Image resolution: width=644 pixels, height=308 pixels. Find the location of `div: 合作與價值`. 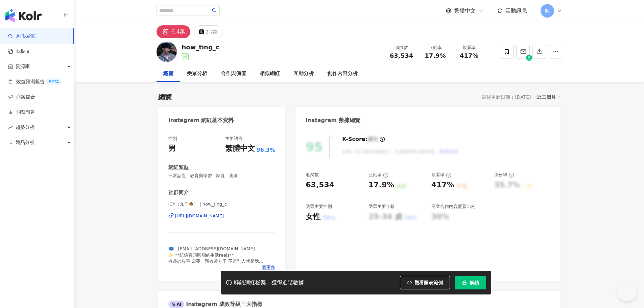

div: 合作與價值 is located at coordinates (234, 74).